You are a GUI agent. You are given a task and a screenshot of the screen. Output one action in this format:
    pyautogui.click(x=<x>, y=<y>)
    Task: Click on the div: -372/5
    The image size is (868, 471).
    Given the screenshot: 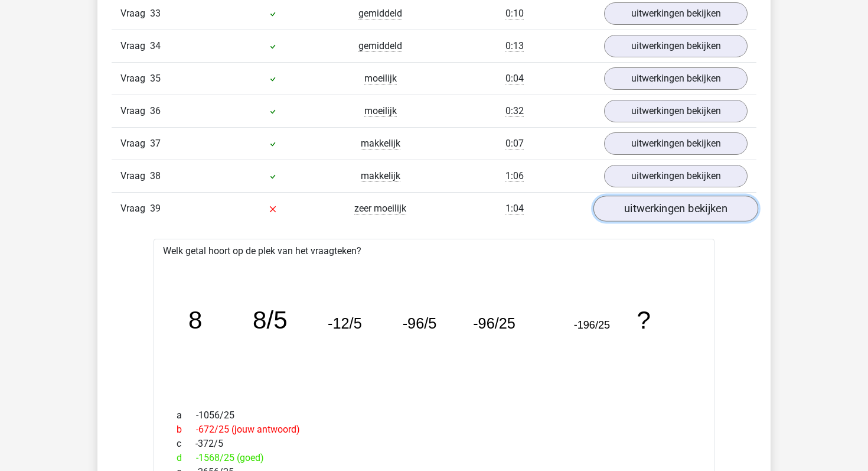 What is the action you would take?
    pyautogui.click(x=434, y=444)
    